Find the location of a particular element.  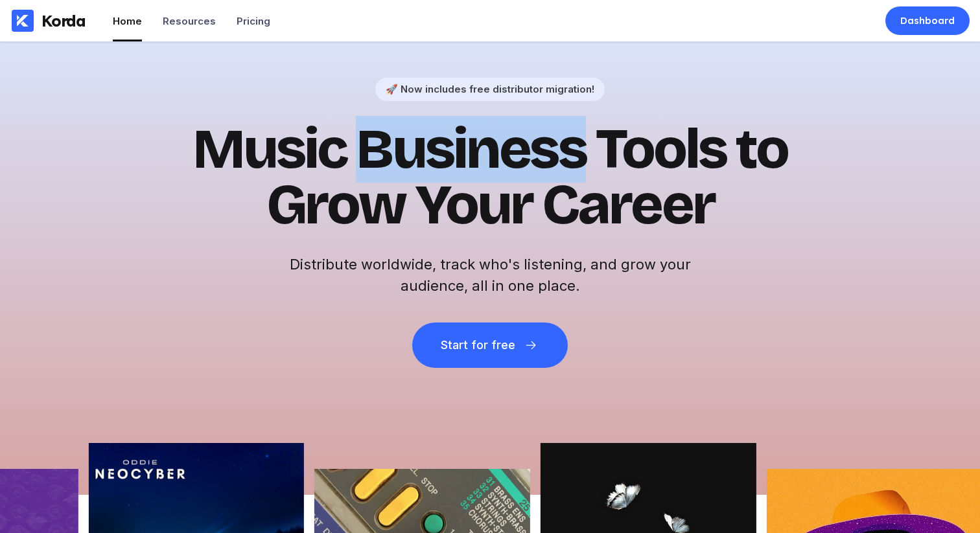

div: Start for free is located at coordinates (478, 345).